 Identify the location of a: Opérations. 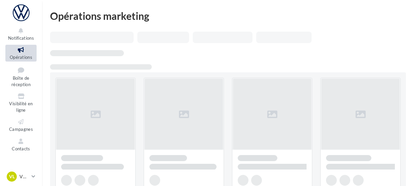
(21, 53).